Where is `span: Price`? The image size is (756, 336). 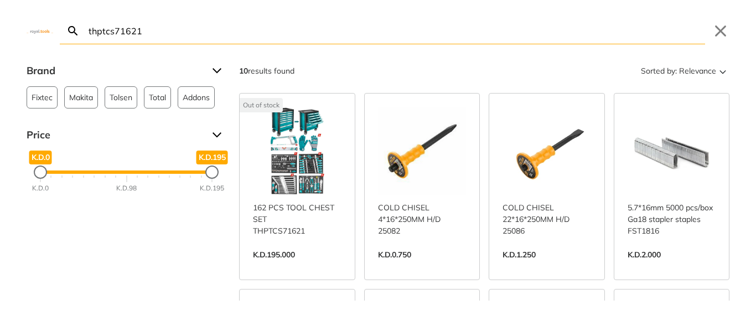
span: Price is located at coordinates (115, 135).